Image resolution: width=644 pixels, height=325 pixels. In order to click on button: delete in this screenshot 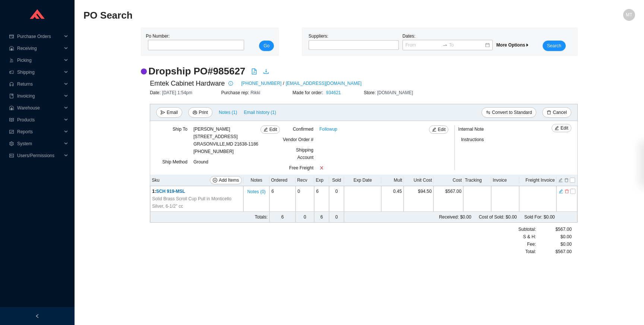, I will do `click(567, 191)`.